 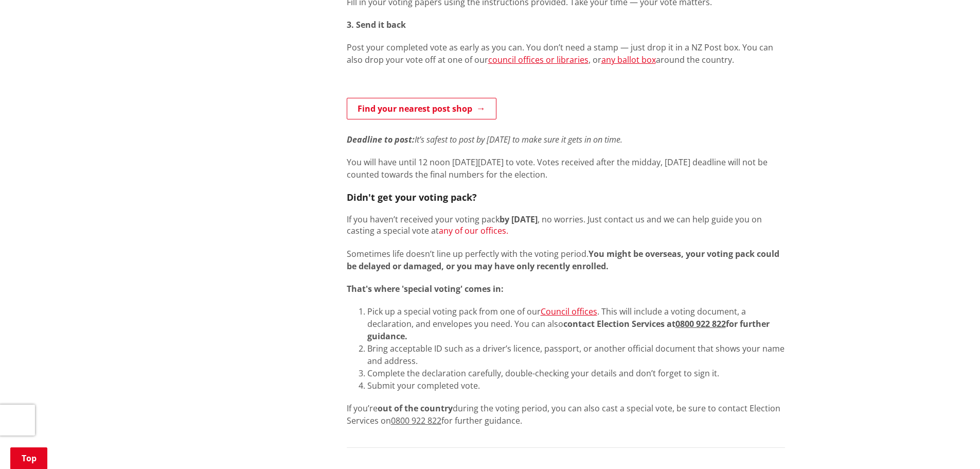 What do you see at coordinates (376, 25) in the screenshot?
I see `strong: 3. Send it back` at bounding box center [376, 25].